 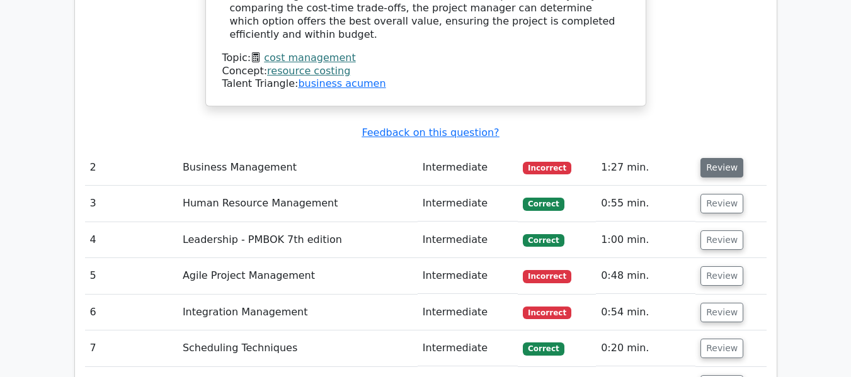 What do you see at coordinates (131, 276) in the screenshot?
I see `td: 5` at bounding box center [131, 276].